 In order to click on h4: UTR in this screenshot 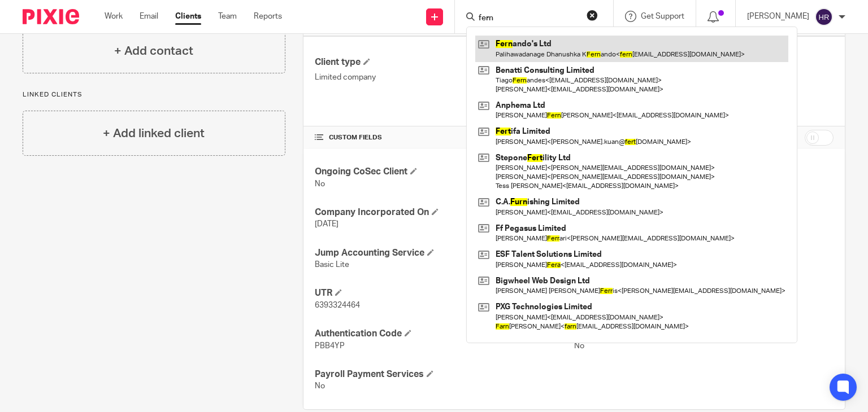, I will do `click(444, 293)`.